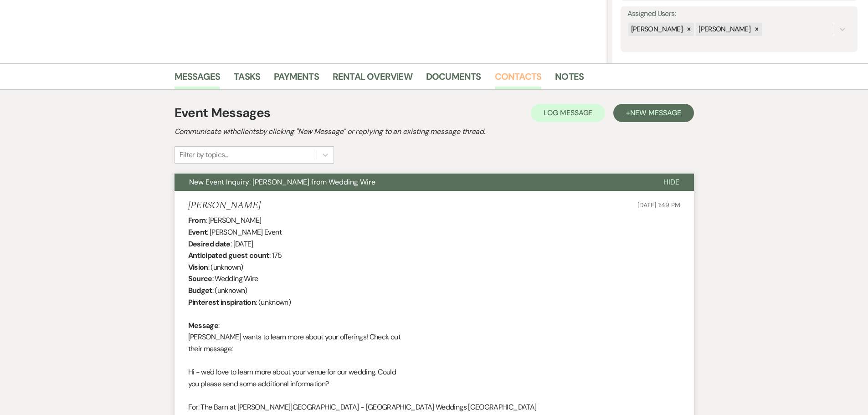 The height and width of the screenshot is (415, 868). I want to click on button: +New Message, so click(653, 113).